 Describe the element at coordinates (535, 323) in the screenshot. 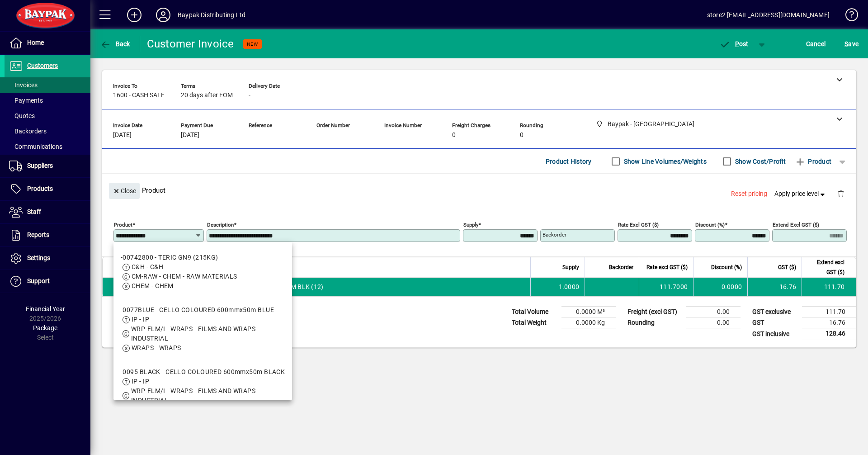

I see `td: Total Weight` at that location.